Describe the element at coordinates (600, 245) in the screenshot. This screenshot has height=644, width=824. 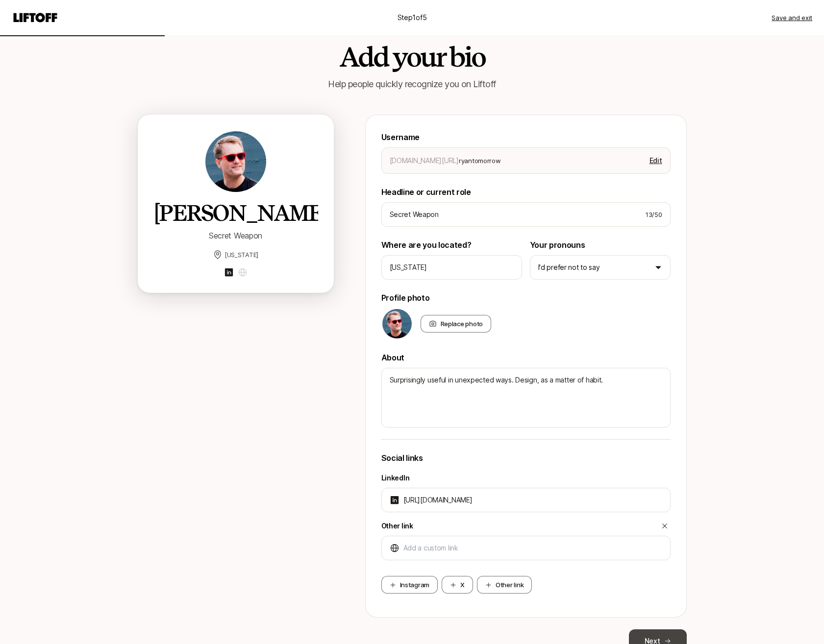
I see `p: Your pronouns` at that location.